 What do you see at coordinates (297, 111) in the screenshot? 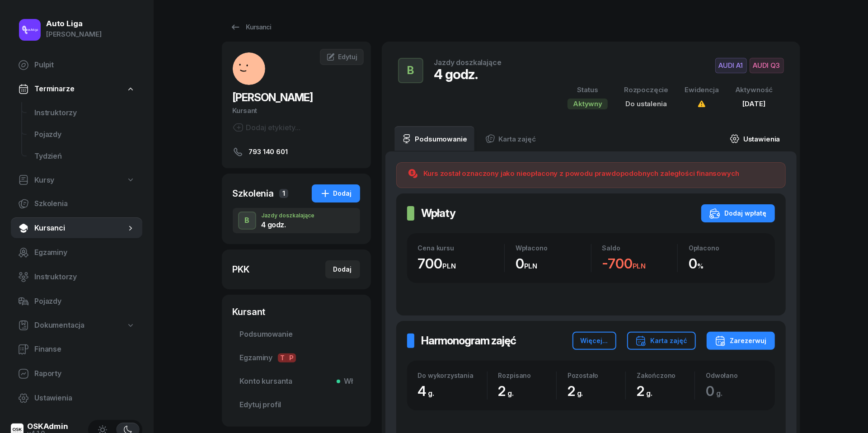
I see `div: Kursant` at bounding box center [297, 111].